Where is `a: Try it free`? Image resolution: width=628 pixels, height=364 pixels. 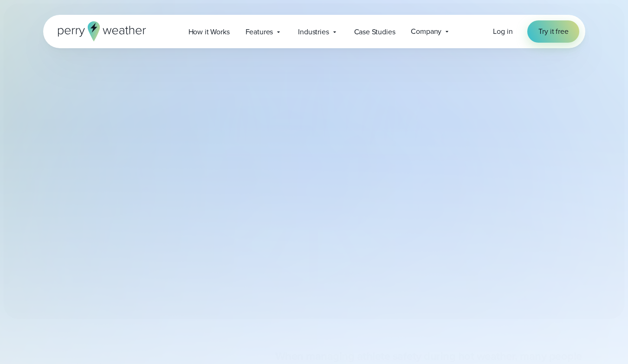
a: Try it free is located at coordinates (553, 32).